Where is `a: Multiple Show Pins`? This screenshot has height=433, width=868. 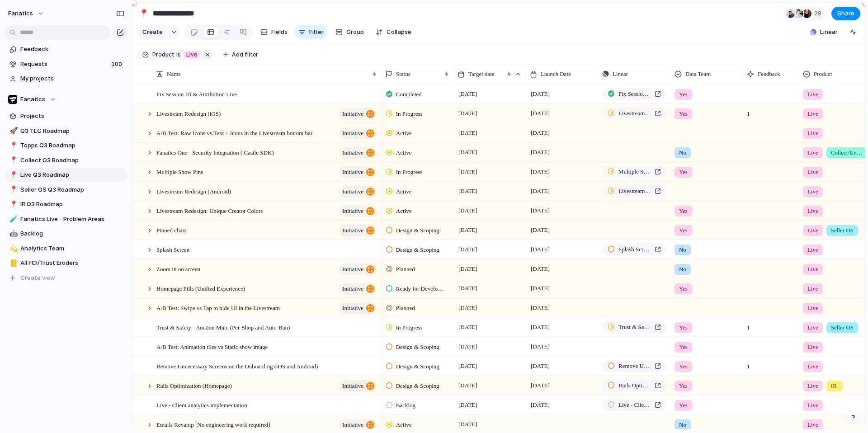
a: Multiple Show Pins is located at coordinates (634, 172).